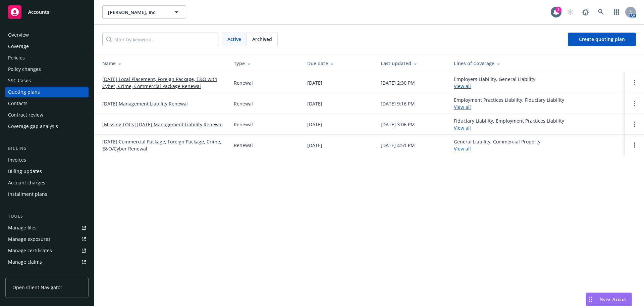 The width and height of the screenshot is (644, 306). I want to click on div: Tools, so click(47, 216).